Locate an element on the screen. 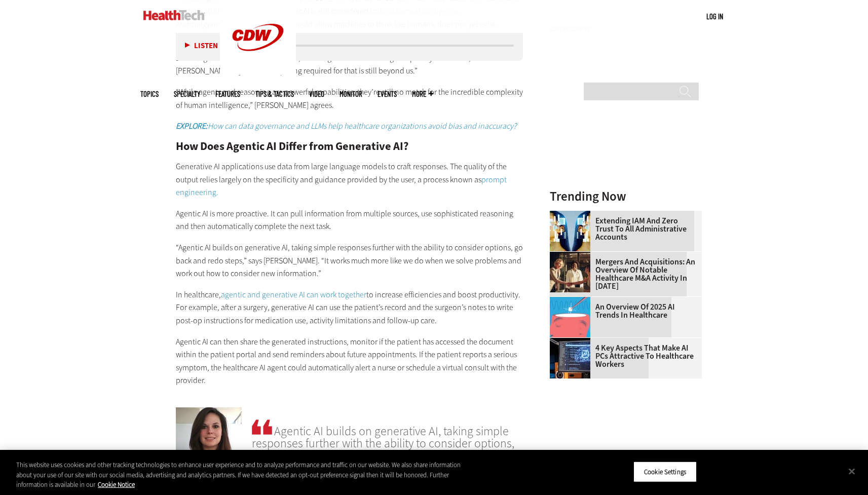 Image resolution: width=868 pixels, height=495 pixels. img: illustration of computer chip being put inside head with waves is located at coordinates (570, 317).